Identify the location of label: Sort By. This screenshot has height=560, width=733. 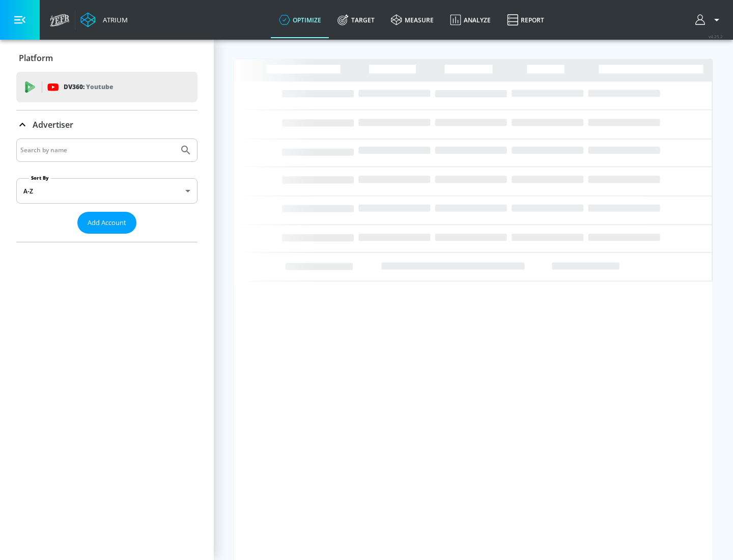
(40, 178).